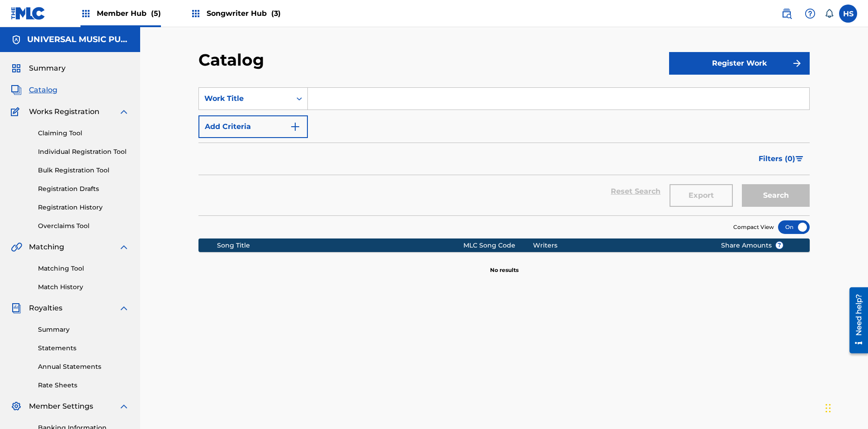  What do you see at coordinates (504, 264) in the screenshot?
I see `p: No results` at bounding box center [504, 264].